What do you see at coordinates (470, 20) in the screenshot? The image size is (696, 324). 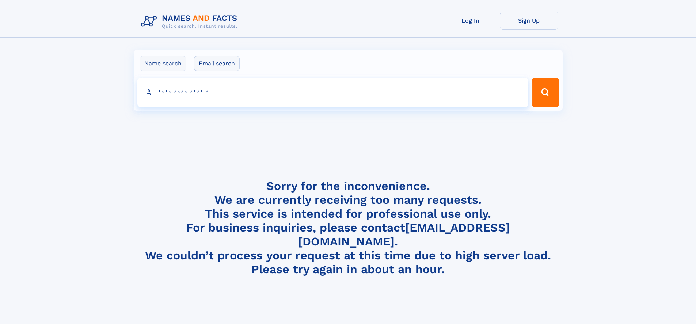 I see `a: Log In` at bounding box center [470, 20].